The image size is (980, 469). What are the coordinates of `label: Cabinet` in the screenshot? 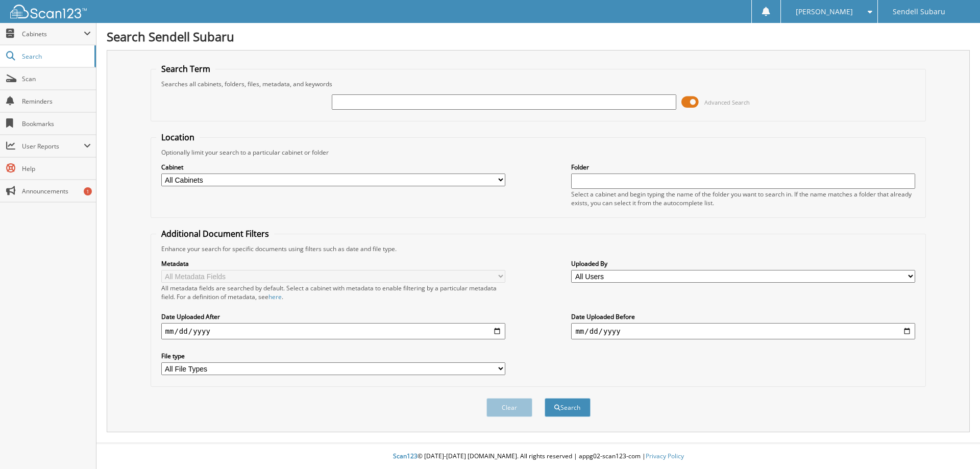 It's located at (333, 167).